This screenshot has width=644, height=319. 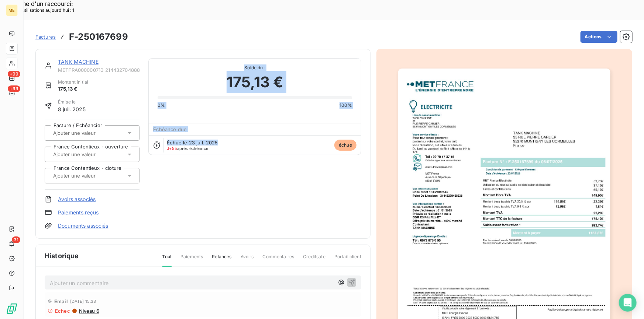 What do you see at coordinates (77, 199) in the screenshot?
I see `a: Avoirs associés` at bounding box center [77, 199].